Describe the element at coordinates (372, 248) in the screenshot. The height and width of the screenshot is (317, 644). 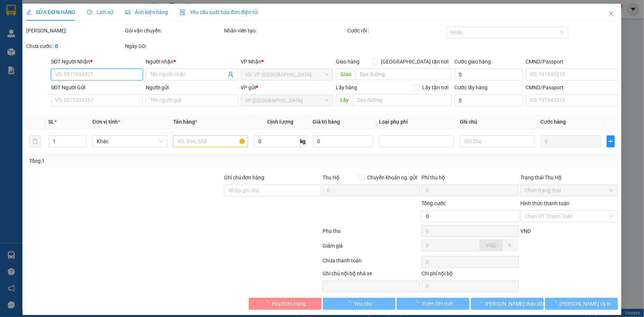
I see `div: Giảm giá` at that location.